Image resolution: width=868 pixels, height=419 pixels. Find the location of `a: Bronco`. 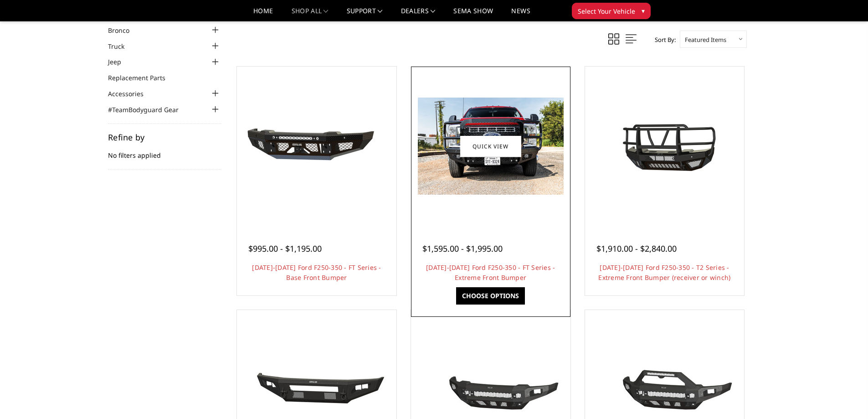

a: Bronco is located at coordinates (124, 30).